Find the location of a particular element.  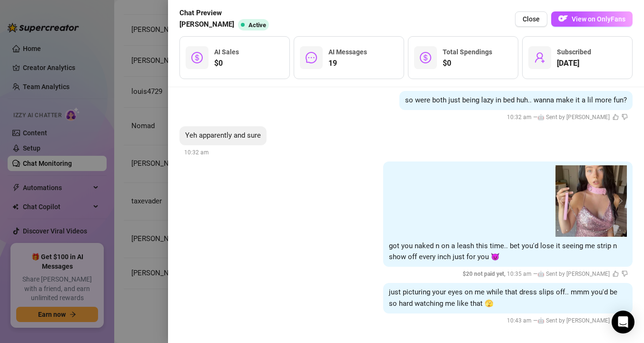

span: AI Messages is located at coordinates (348, 52).